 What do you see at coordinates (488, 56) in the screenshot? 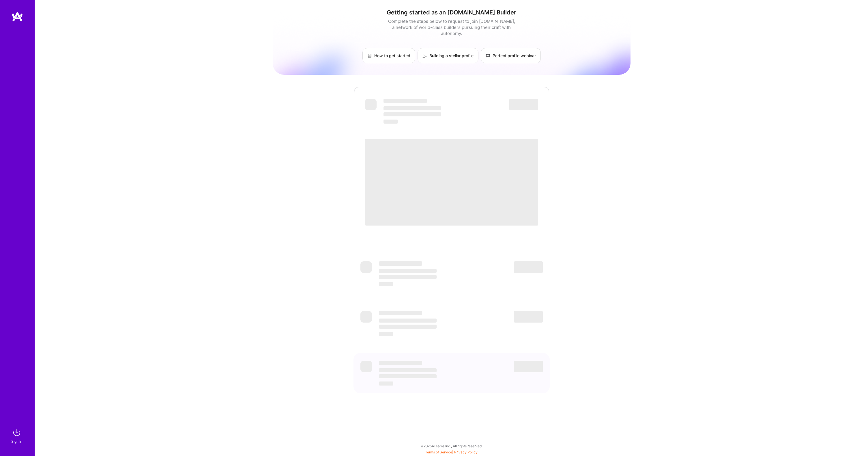
I see `img: Perfect profile webinar` at bounding box center [488, 56].